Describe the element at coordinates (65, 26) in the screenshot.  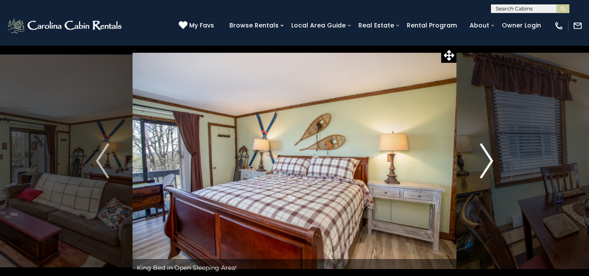
I see `img: White-1-2.png` at that location.